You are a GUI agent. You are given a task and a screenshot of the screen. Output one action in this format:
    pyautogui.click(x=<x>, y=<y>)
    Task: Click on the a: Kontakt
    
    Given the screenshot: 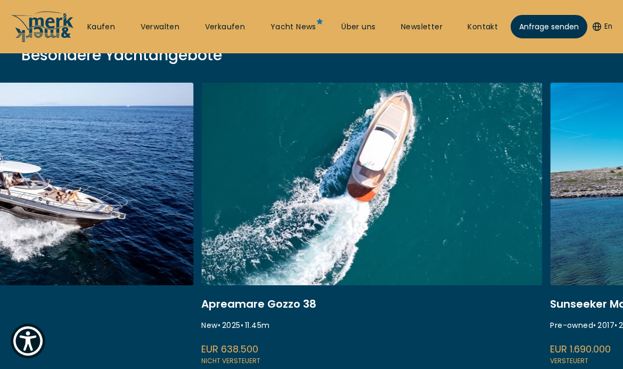 What is the action you would take?
    pyautogui.click(x=483, y=27)
    